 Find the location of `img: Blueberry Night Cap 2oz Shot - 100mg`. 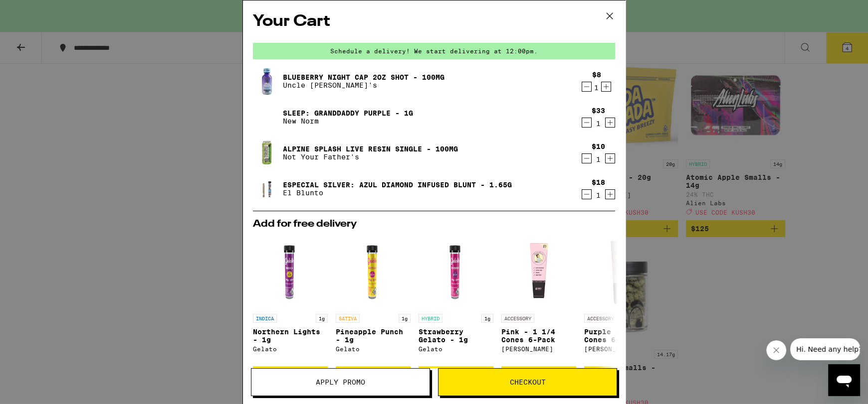

img: Blueberry Night Cap 2oz Shot - 100mg is located at coordinates (267, 81).